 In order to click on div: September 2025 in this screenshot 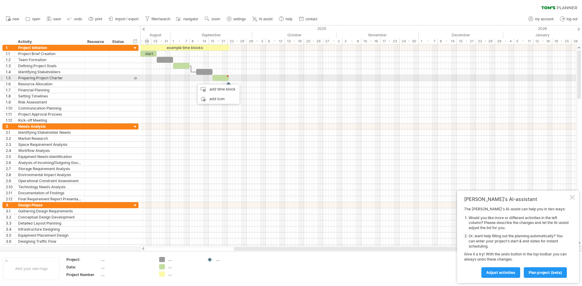, I will do `click(211, 35)`.